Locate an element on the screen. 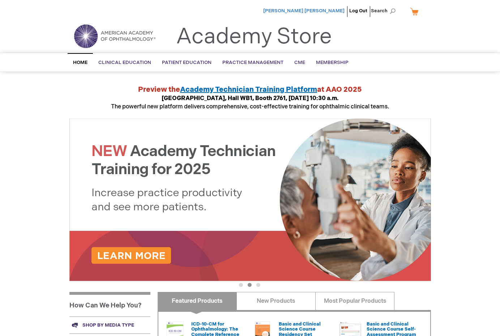  button: 1 of 3 is located at coordinates (241, 285).